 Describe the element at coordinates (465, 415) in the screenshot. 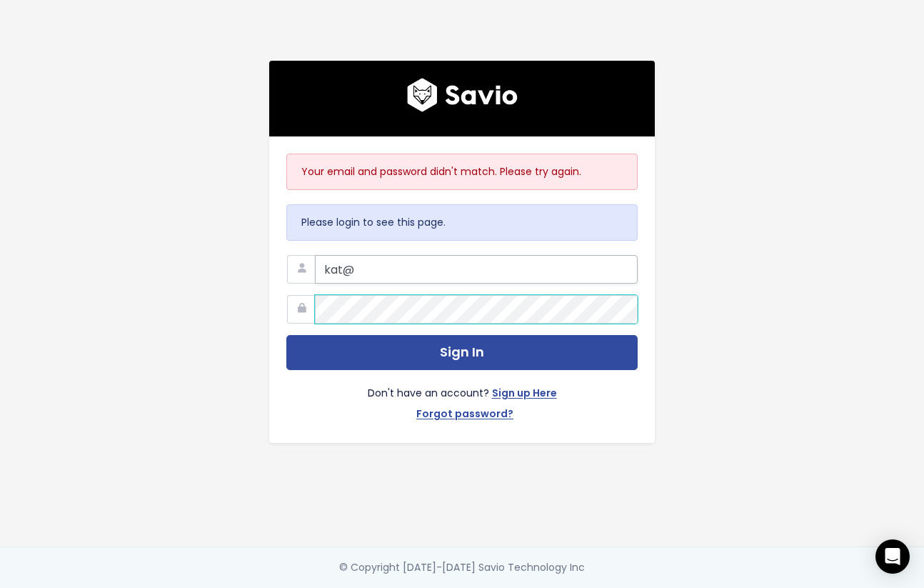

I see `a: Forgot password?` at that location.